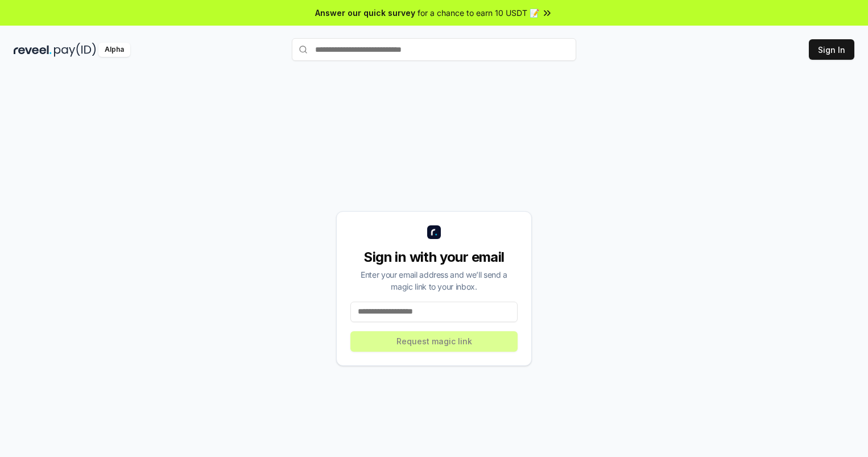  What do you see at coordinates (434, 257) in the screenshot?
I see `div: Sign in with your email` at bounding box center [434, 257].